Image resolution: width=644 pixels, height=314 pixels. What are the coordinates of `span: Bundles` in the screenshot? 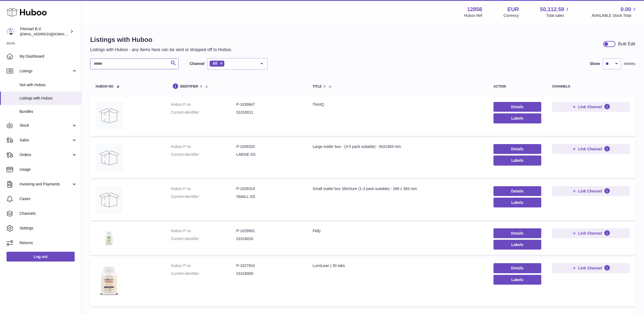 It's located at (48, 111).